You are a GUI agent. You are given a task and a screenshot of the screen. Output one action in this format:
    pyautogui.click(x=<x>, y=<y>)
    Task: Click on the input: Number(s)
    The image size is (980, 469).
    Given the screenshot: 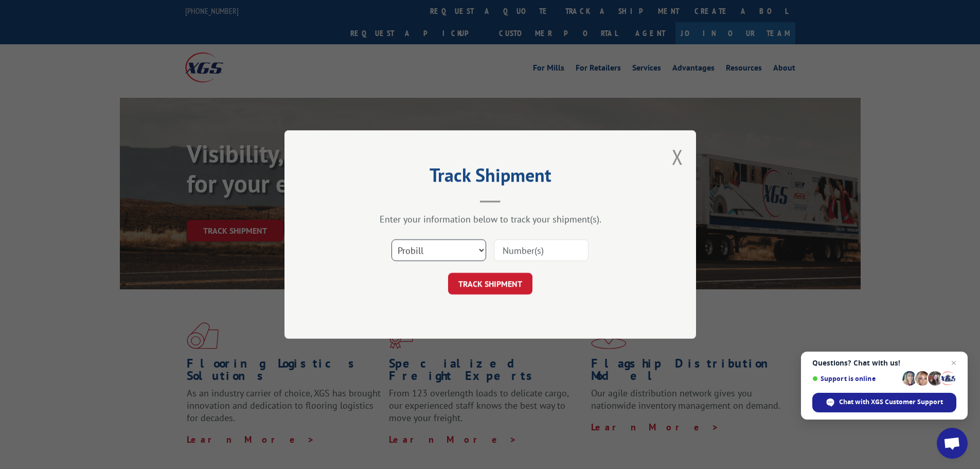 What is the action you would take?
    pyautogui.click(x=542, y=250)
    